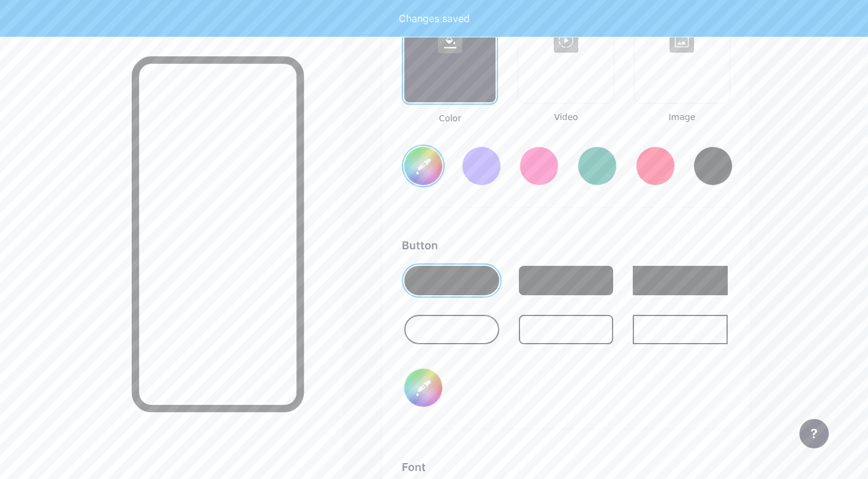 The image size is (868, 479). I want to click on div: Font, so click(566, 466).